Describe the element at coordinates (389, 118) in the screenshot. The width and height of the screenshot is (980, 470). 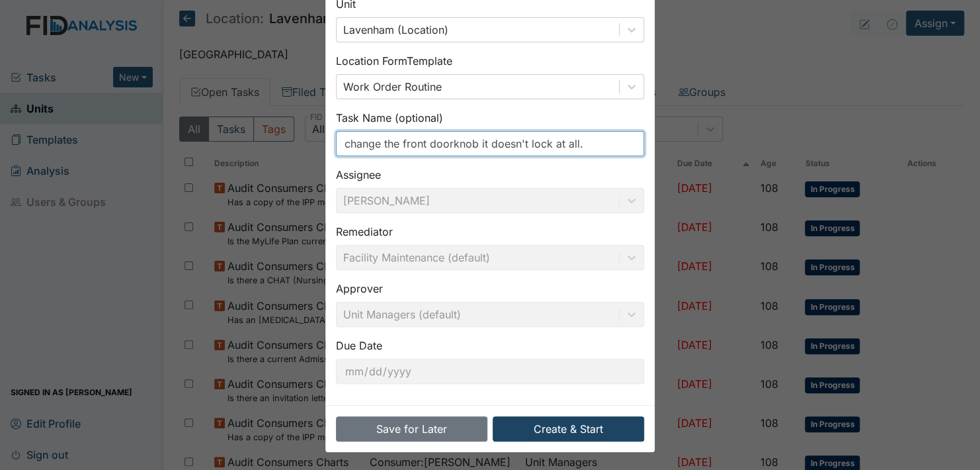
I see `label: Task Name (optional)` at that location.